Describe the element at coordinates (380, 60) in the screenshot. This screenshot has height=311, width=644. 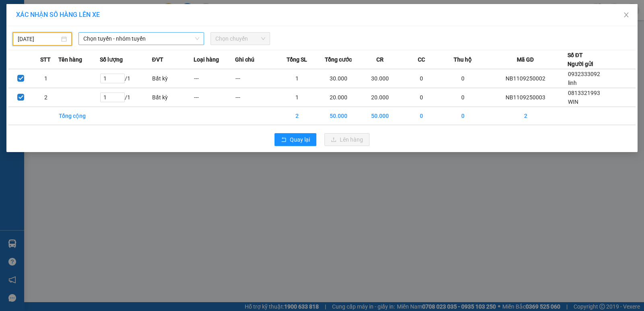
I see `span: CR` at that location.